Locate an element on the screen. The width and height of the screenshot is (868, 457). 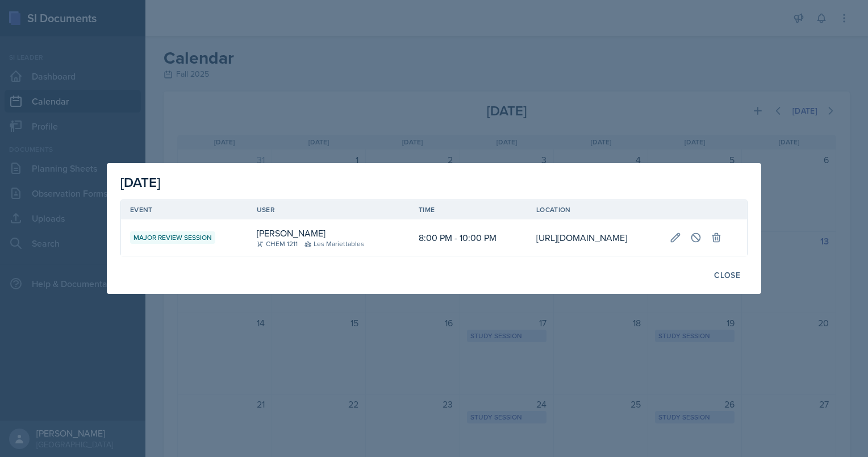
button: Close is located at coordinates (727, 275).